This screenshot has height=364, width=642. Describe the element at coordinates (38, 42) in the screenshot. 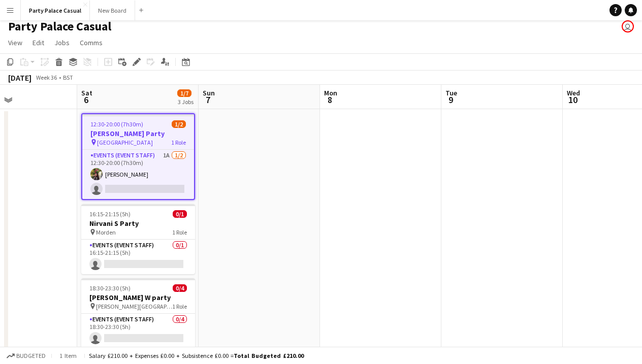

I see `span: Edit` at that location.